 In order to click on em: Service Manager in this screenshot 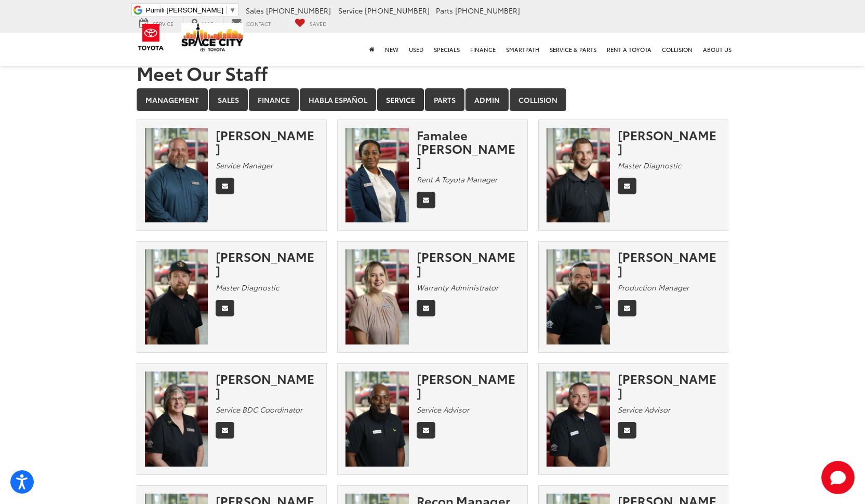, I will do `click(245, 165)`.